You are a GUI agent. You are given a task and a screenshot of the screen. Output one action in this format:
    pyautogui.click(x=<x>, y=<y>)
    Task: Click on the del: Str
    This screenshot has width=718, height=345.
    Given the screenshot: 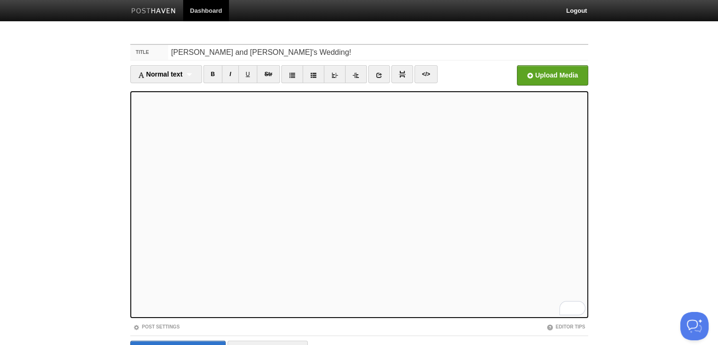 What is the action you would take?
    pyautogui.click(x=268, y=74)
    